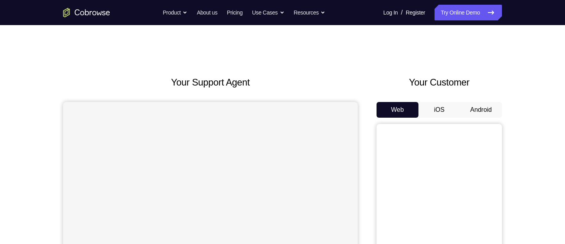  I want to click on button: Android, so click(480, 110).